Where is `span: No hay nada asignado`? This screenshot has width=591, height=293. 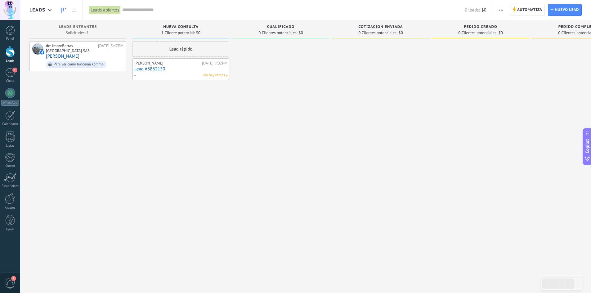 span: No hay nada asignado is located at coordinates (226, 75).